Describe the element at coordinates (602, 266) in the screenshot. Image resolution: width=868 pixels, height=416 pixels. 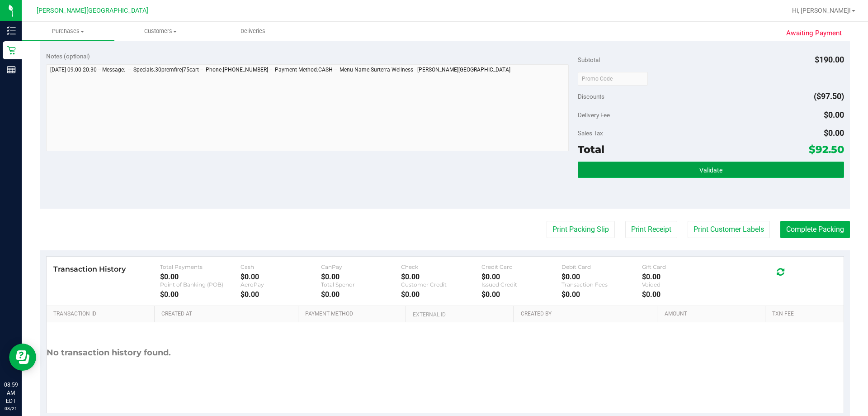
I see `div: Debit Card` at that location.